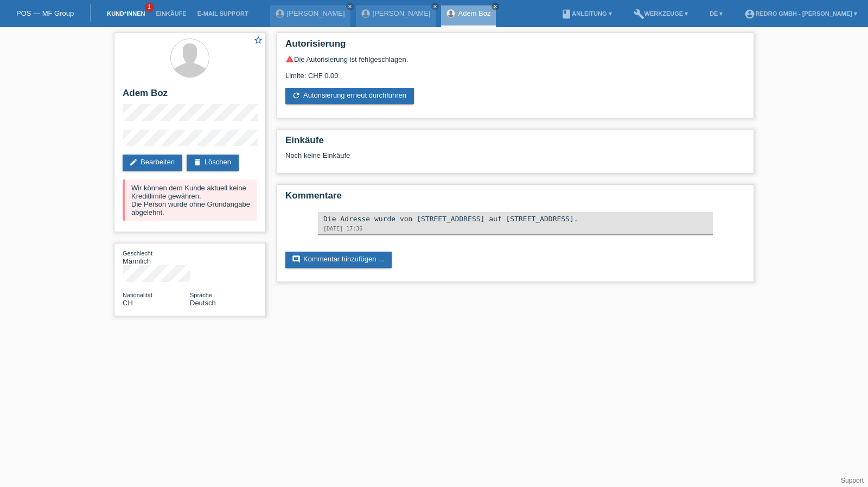 The width and height of the screenshot is (868, 487). Describe the element at coordinates (586, 14) in the screenshot. I see `a: bookAnleitung ▾` at that location.